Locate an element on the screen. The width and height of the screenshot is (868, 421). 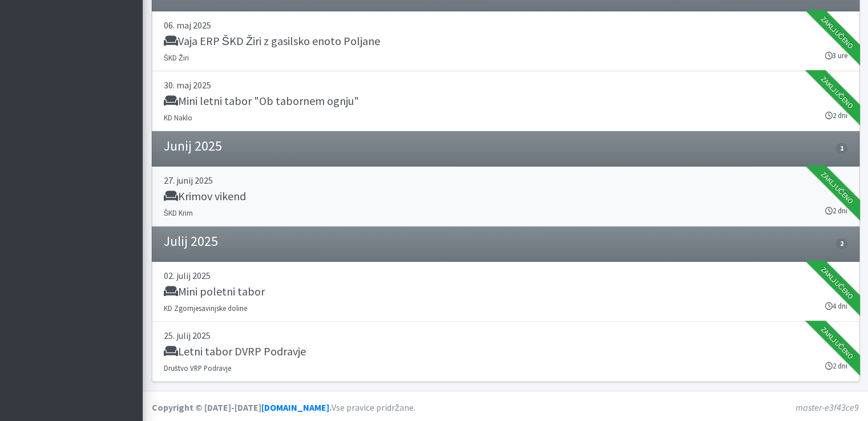
h4: Julij 2025 is located at coordinates (190, 241).